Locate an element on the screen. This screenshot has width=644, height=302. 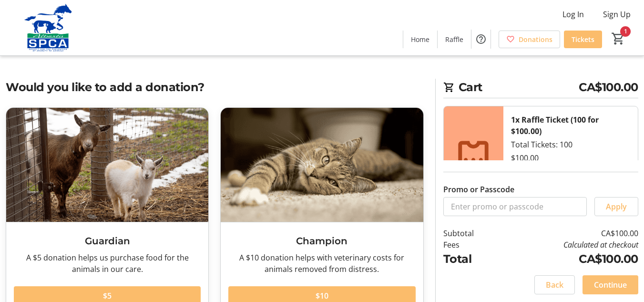
button: Log In is located at coordinates (573, 14).